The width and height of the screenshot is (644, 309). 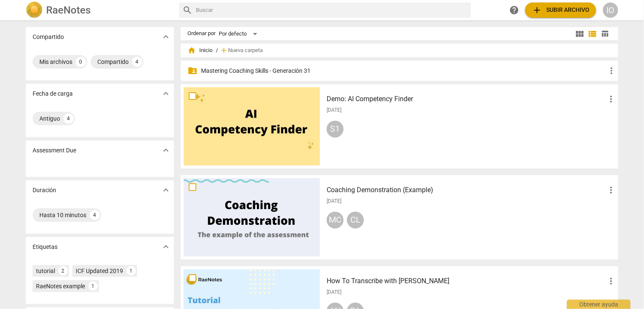 What do you see at coordinates (580, 34) in the screenshot?
I see `button: Cuadrícula` at bounding box center [580, 34].